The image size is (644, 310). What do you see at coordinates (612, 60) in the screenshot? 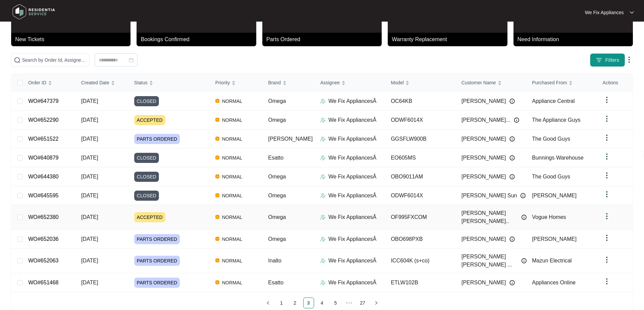
I see `span: Filters` at bounding box center [612, 60].